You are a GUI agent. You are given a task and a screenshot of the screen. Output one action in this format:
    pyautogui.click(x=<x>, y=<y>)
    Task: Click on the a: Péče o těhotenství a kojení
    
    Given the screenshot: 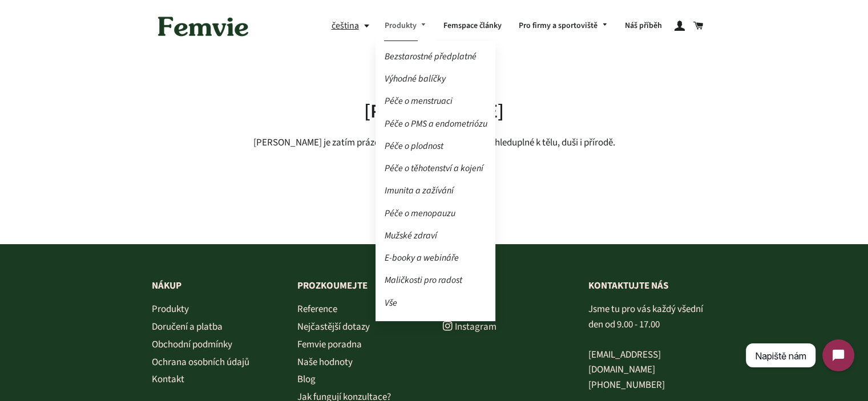 What is the action you would take?
    pyautogui.click(x=436, y=169)
    